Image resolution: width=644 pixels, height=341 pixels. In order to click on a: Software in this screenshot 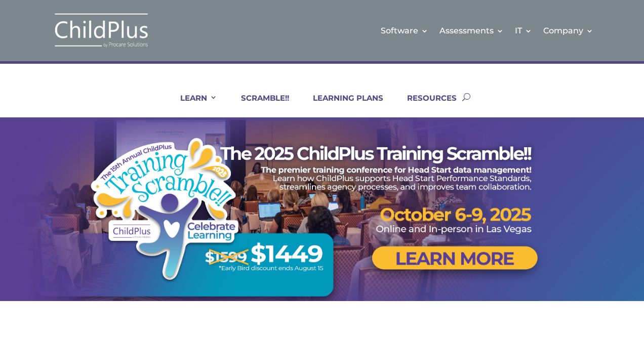, I will do `click(404, 30)`.